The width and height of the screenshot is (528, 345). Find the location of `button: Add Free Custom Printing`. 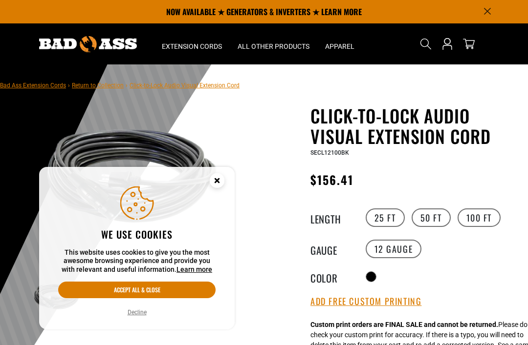

button: Add Free Custom Printing is located at coordinates (365, 302).